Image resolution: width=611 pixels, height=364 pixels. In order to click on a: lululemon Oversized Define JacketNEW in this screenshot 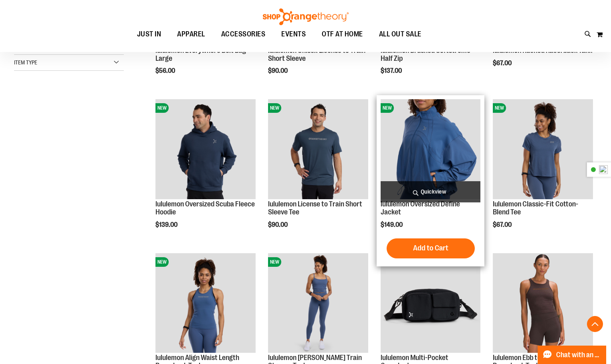, I will do `click(430, 150)`.